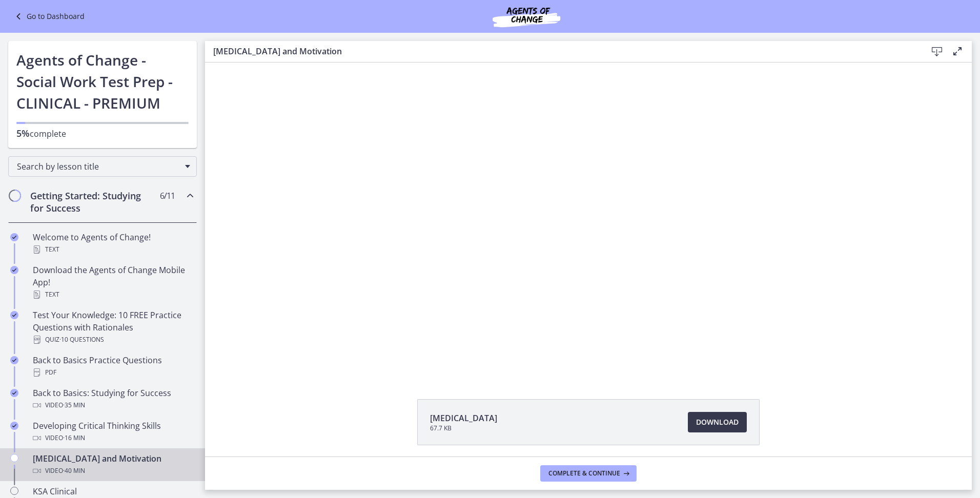  I want to click on span: · 16 min, so click(74, 438).